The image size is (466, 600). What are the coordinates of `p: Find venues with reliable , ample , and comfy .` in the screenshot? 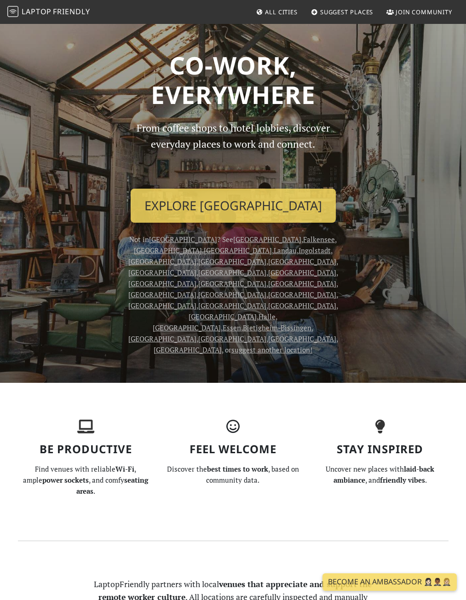 It's located at (86, 480).